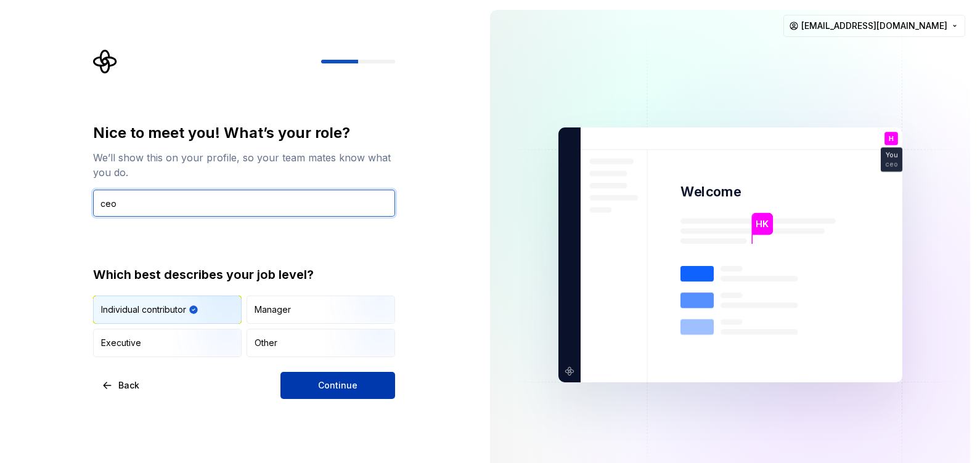  What do you see at coordinates (890, 164) in the screenshot?
I see `p: ceo` at bounding box center [890, 164].